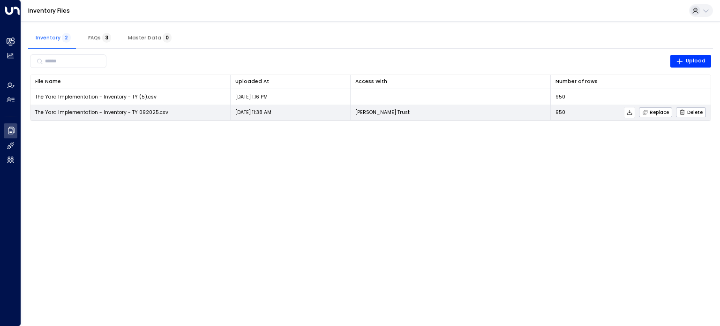 The image size is (720, 326). Describe the element at coordinates (167, 38) in the screenshot. I see `span: 0` at that location.